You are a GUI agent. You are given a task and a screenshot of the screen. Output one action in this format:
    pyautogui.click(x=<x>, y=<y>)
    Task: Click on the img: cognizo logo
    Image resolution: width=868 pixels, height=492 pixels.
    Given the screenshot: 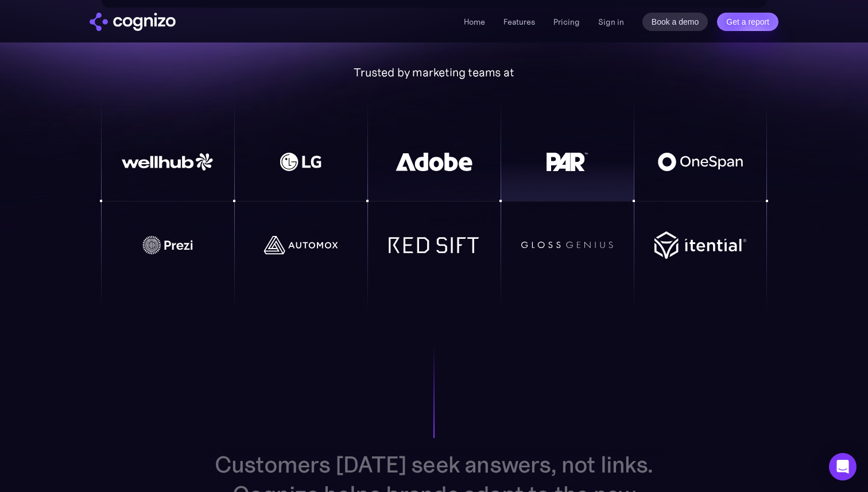 What is the action you would take?
    pyautogui.click(x=133, y=22)
    